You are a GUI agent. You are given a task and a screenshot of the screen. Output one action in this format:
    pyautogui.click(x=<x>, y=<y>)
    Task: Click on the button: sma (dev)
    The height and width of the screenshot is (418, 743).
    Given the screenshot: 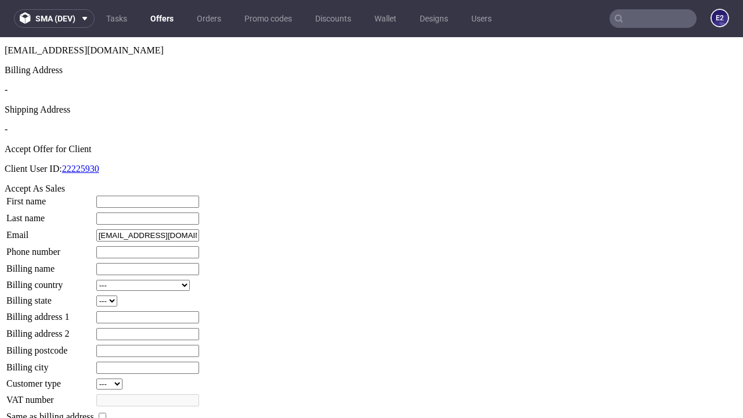 What is the action you would take?
    pyautogui.click(x=54, y=19)
    